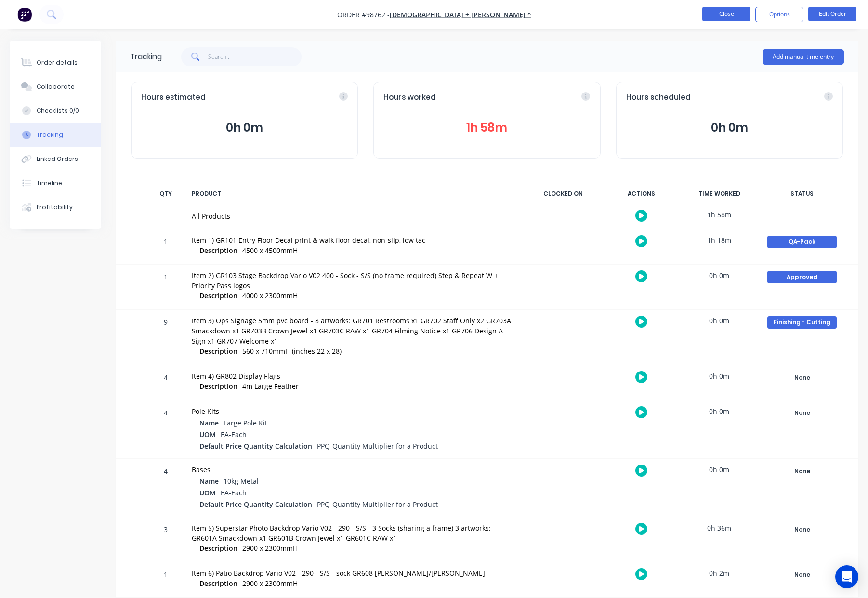 The width and height of the screenshot is (868, 598). What do you see at coordinates (255, 57) in the screenshot?
I see `input: Search...` at bounding box center [255, 57].